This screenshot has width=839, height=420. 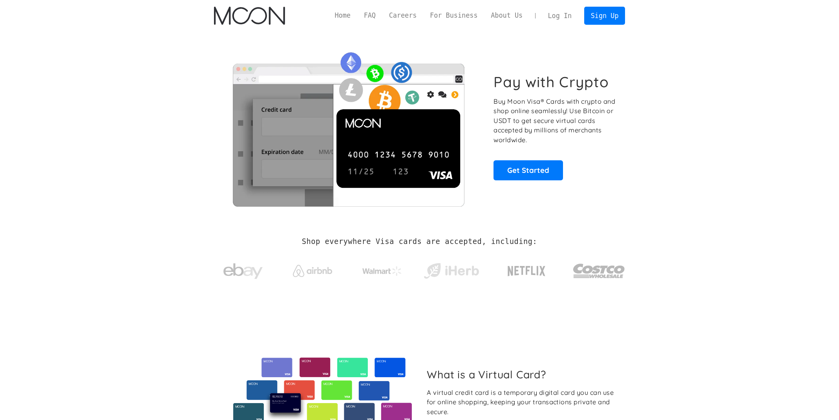 I want to click on img: Moon Cards let you spend your crypto anywhere Visa is accepted., so click(x=348, y=126).